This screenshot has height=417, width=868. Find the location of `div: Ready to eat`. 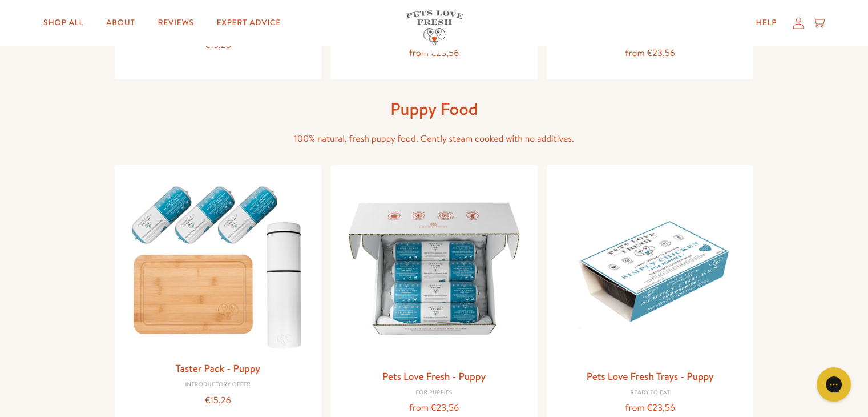

div: Ready to eat is located at coordinates (650, 393).